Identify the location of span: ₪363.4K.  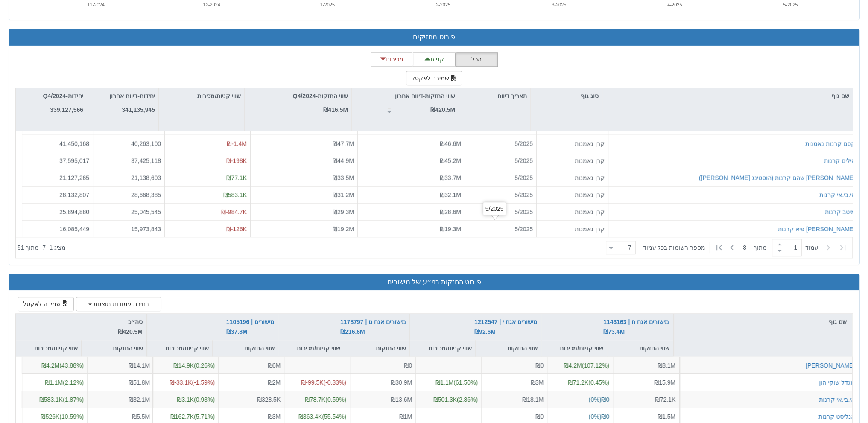
(310, 417).